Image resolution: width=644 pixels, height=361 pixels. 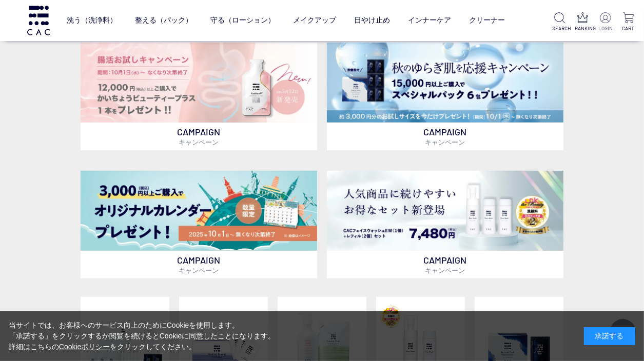 I want to click on div: 当サイトでは、お客様へのサービス向上のためにCookieを使用します。 「承諾する」をクリックするか閲覧を続けるとCookieに同意したことになります。 詳細はこちらの をクリックしてください。, so click(x=142, y=336).